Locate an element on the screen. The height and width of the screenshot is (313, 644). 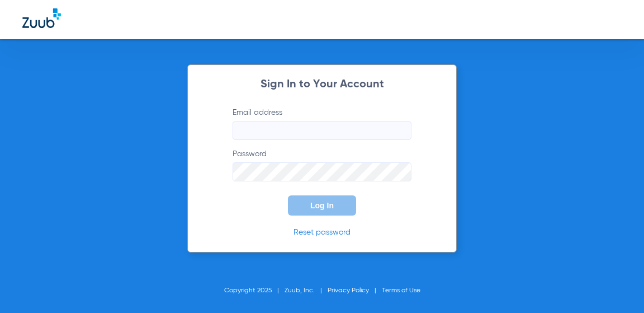
a: Privacy Policy is located at coordinates (348, 291).